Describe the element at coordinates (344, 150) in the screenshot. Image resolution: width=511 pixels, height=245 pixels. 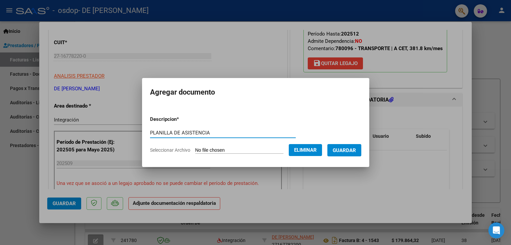
I see `button: Guardar` at that location.